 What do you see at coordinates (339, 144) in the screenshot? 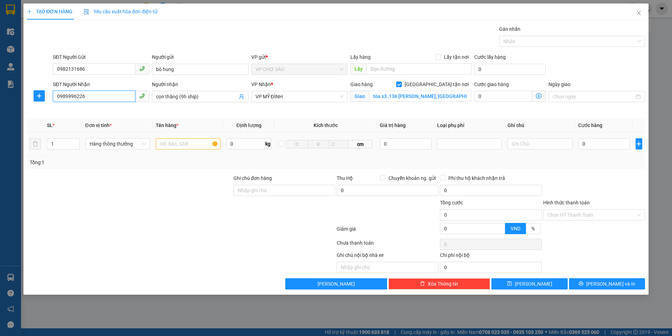
I see `input: C` at bounding box center [339, 144].